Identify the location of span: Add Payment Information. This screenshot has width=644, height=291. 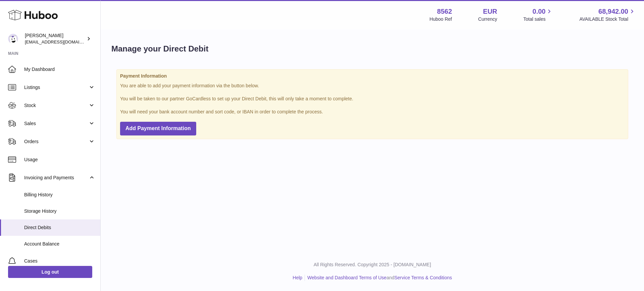
(158, 128).